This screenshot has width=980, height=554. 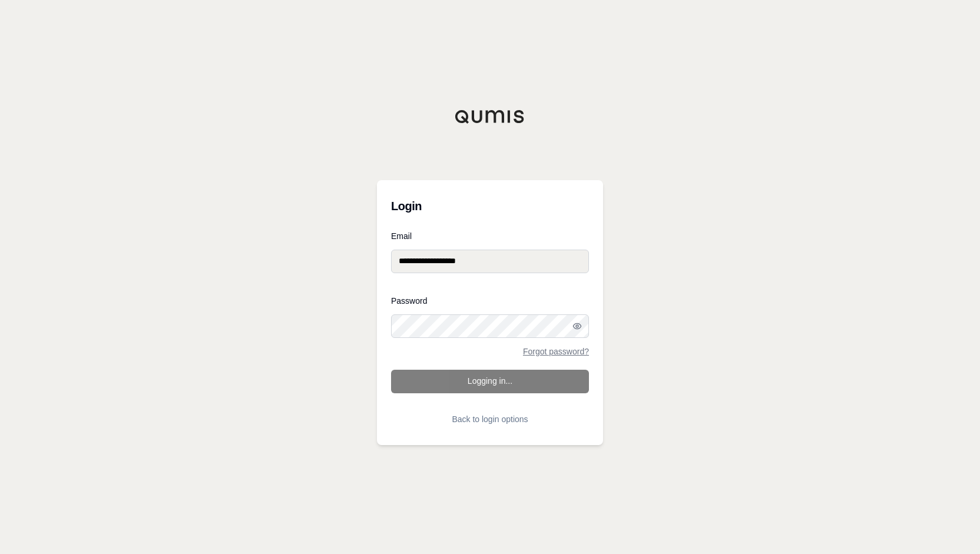 I want to click on button: Back to login options, so click(x=490, y=419).